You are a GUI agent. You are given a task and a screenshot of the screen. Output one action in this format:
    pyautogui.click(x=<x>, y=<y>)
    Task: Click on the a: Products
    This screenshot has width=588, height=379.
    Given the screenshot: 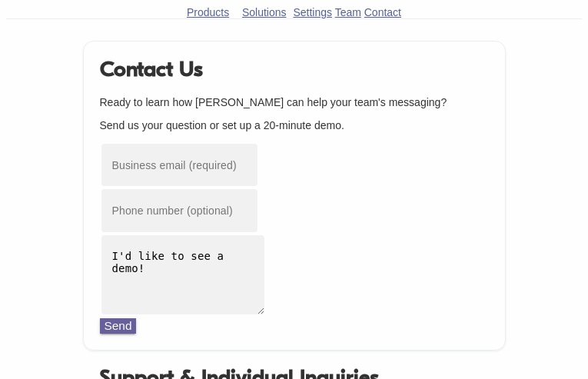 What is the action you would take?
    pyautogui.click(x=208, y=12)
    